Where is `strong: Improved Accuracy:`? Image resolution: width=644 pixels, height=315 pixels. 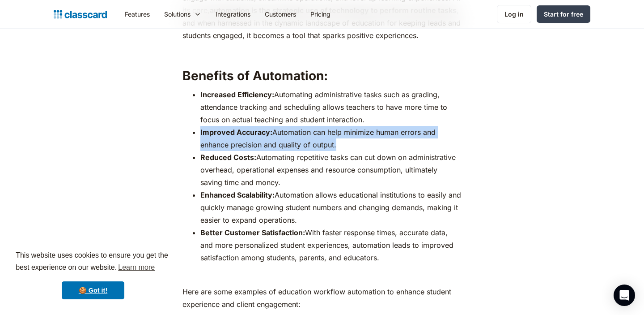 strong: Improved Accuracy: is located at coordinates (236, 132).